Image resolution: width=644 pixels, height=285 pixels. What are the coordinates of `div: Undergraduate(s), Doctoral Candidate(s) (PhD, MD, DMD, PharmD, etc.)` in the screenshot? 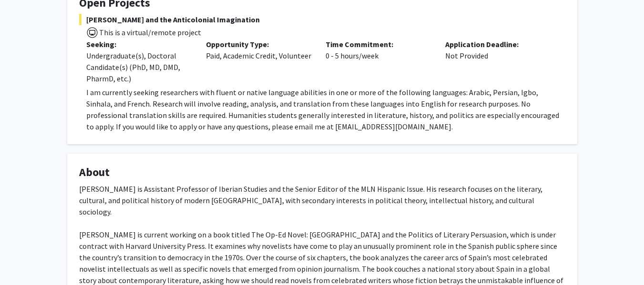 It's located at (139, 67).